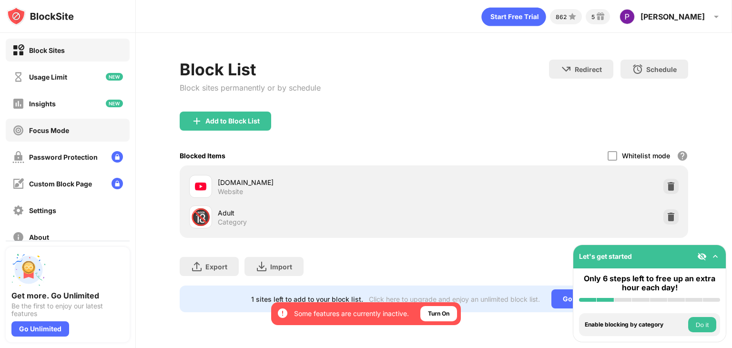  What do you see at coordinates (18, 184) in the screenshot?
I see `img: customize-block-page-off.svg` at bounding box center [18, 184].